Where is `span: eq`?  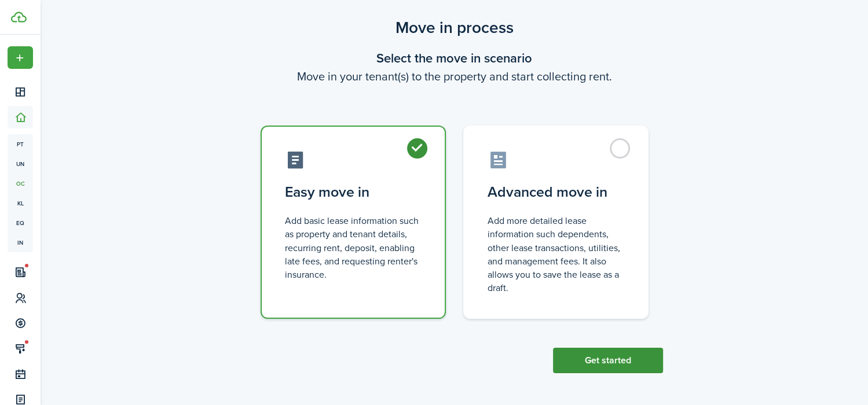 span: eq is located at coordinates (20, 223).